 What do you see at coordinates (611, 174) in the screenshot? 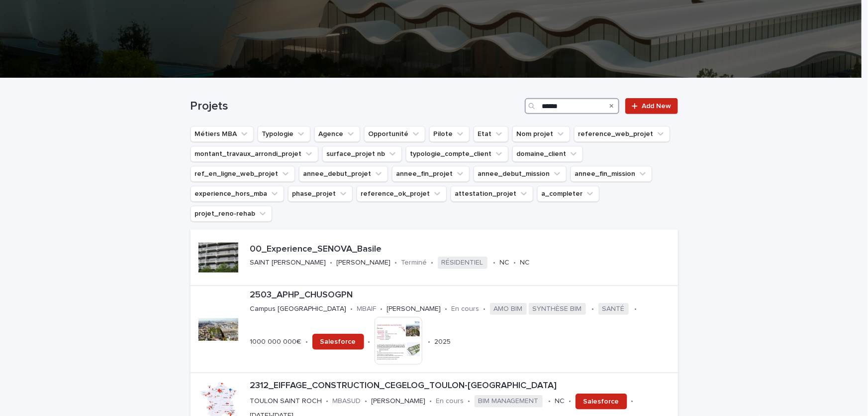
I see `button: annee_fin_mission` at bounding box center [611, 174].